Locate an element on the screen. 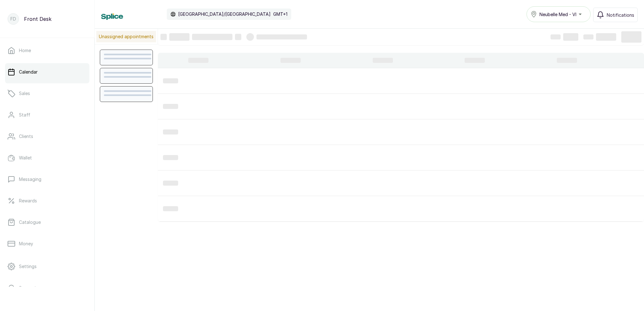 This screenshot has width=644, height=311. p: Calendar is located at coordinates (28, 72).